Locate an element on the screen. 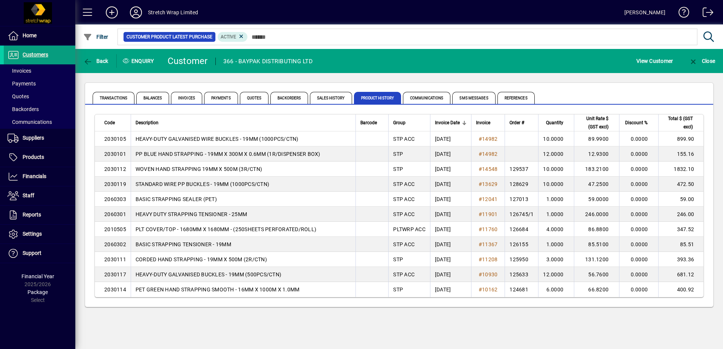 The image size is (723, 349). div: Customer is located at coordinates (188, 61).